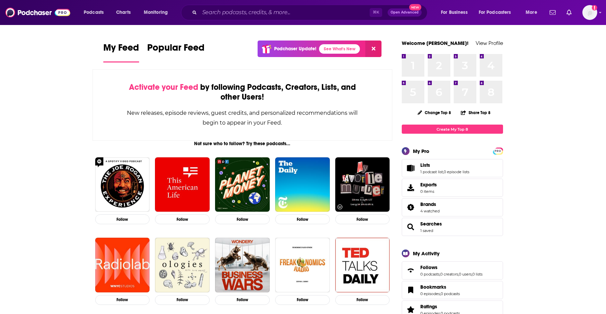 This screenshot has width=606, height=314. Describe the element at coordinates (38, 12) in the screenshot. I see `img: Podchaser - Follow, Share and Rate Podcasts` at that location.